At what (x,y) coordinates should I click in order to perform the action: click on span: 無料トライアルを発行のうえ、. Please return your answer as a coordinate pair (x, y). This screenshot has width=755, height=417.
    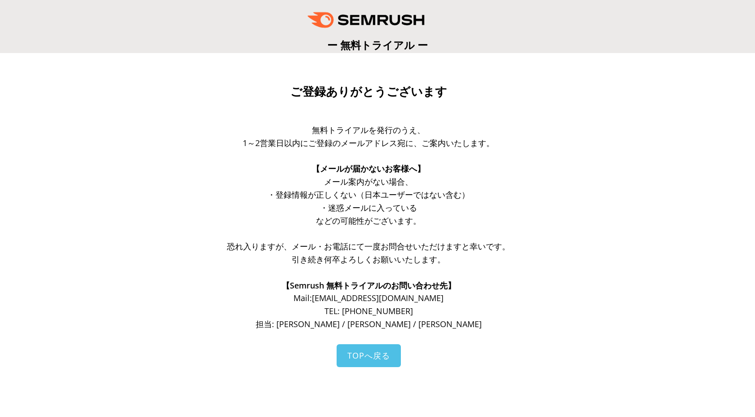
    Looking at the image, I should click on (369, 130).